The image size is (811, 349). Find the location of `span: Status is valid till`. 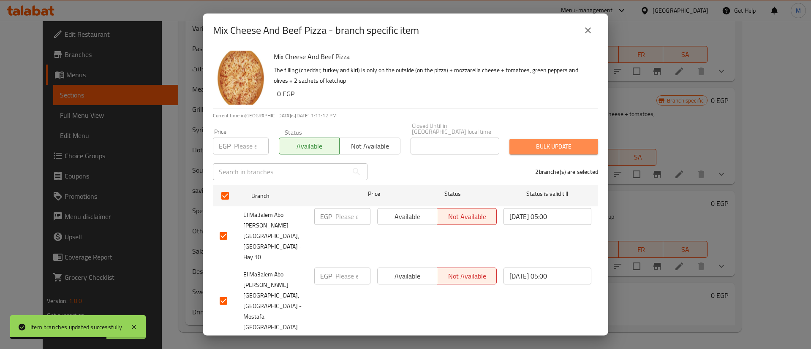

span: Status is valid till is located at coordinates (547, 194).